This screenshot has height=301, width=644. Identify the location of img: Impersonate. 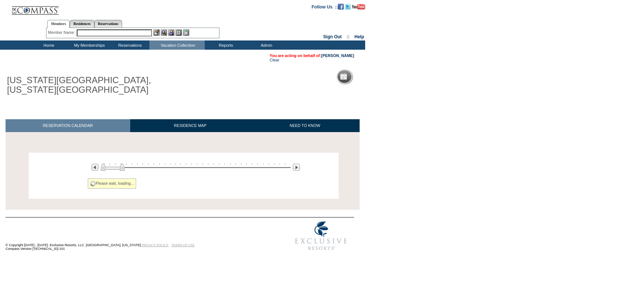
(171, 33).